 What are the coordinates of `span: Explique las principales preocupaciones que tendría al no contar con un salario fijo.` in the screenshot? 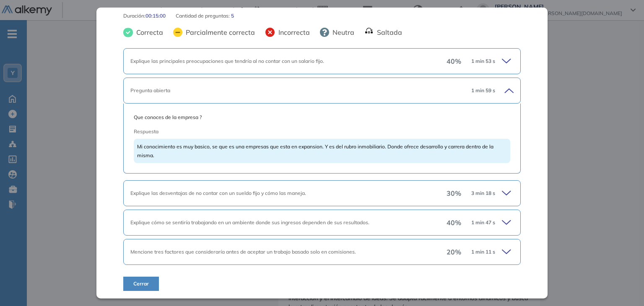 It's located at (227, 61).